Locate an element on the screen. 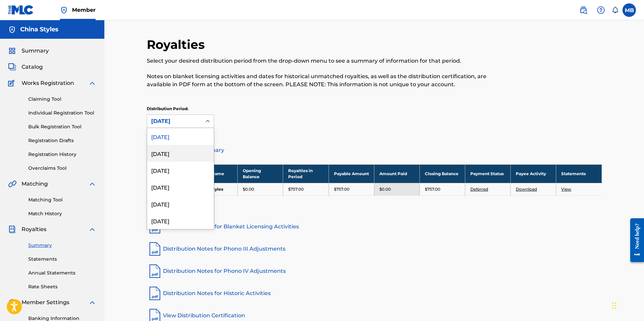  span: Member Settings is located at coordinates (45, 303).